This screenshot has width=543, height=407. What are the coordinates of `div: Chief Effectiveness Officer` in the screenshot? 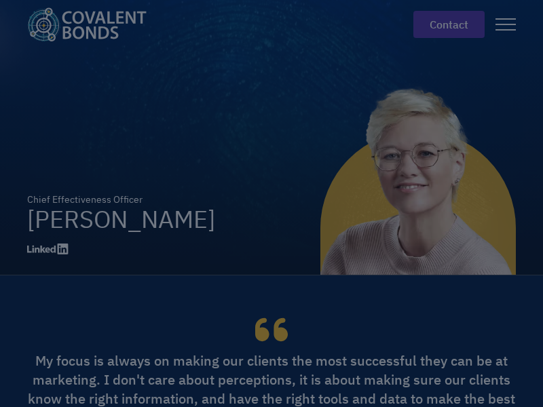 It's located at (121, 200).